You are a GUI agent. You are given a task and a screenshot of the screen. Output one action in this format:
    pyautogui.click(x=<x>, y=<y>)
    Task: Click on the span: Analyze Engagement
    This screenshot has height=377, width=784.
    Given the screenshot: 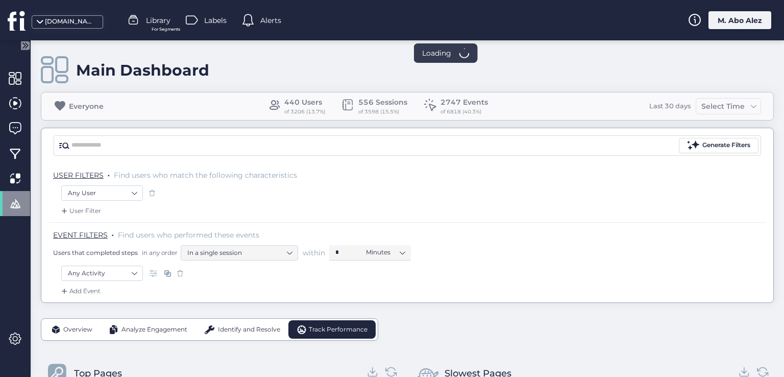 What is the action you would take?
    pyautogui.click(x=154, y=329)
    